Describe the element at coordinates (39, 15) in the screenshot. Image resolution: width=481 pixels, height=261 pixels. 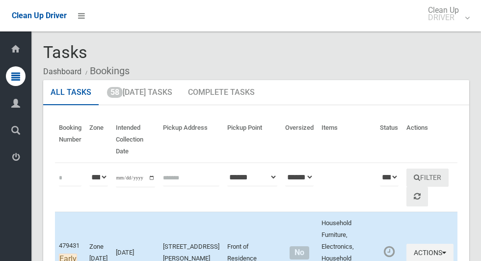
I see `span: Clean Up Driver` at that location.